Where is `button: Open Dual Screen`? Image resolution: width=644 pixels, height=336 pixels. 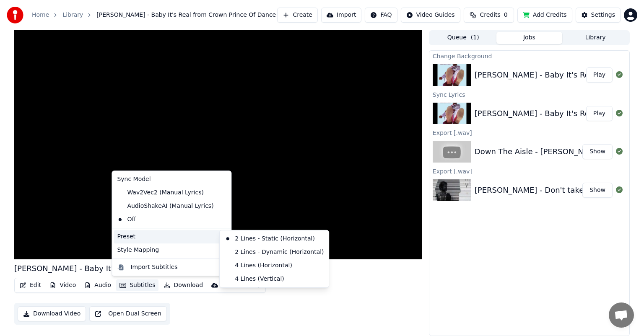 button: Open Dual Screen is located at coordinates (128, 314).